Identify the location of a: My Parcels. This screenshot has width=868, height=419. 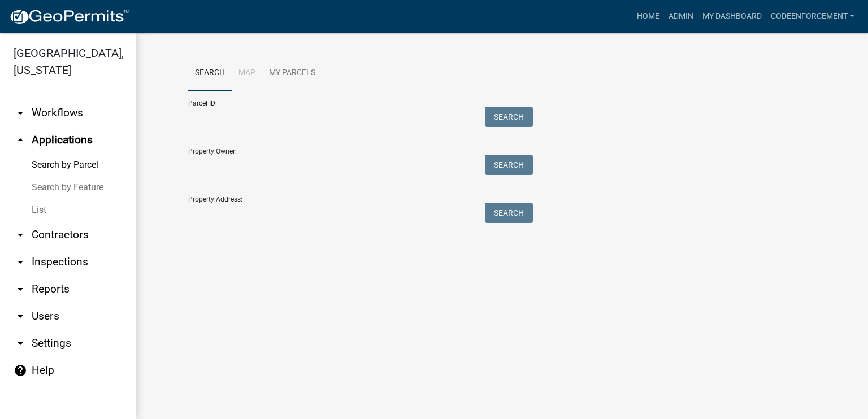
(292, 74).